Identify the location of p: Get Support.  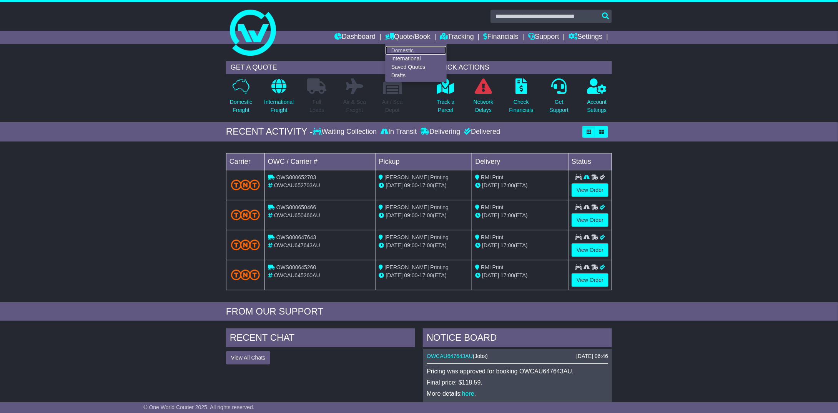
(559, 106).